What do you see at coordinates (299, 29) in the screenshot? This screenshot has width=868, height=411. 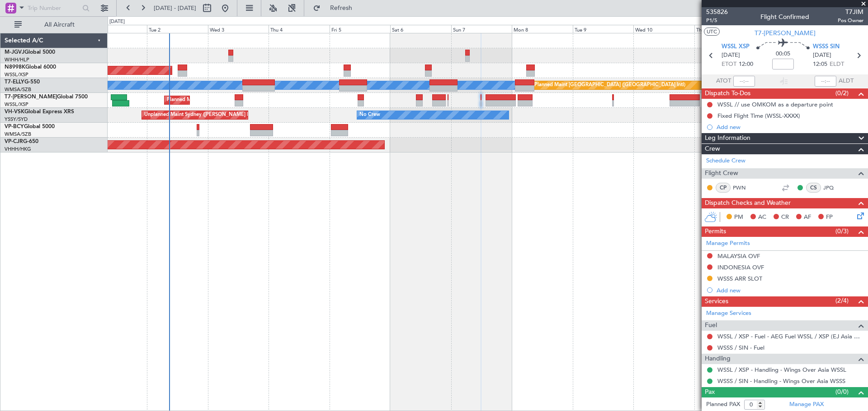 I see `div: Thu 4` at bounding box center [299, 29].